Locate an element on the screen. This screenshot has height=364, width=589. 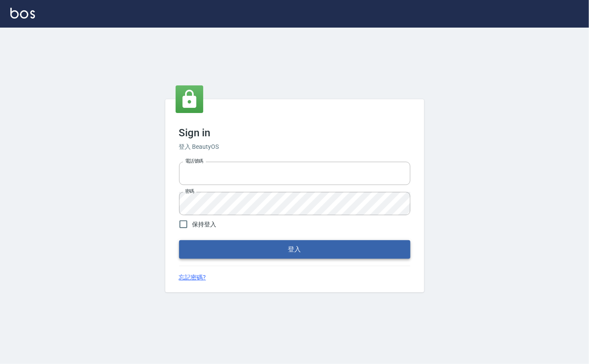
button: 登入 is located at coordinates (295, 249).